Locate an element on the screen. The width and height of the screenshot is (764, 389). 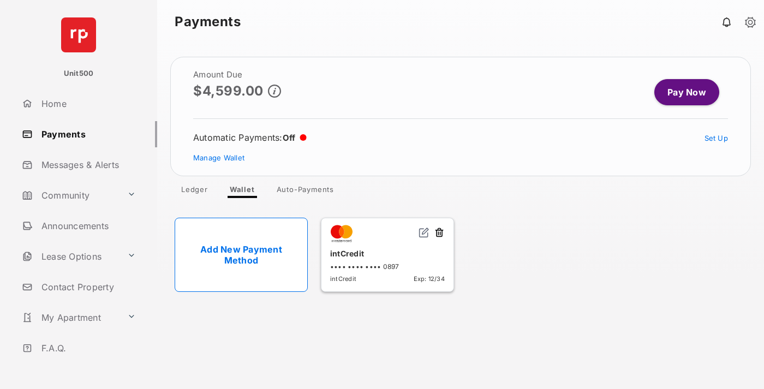
a: Add New Payment Method is located at coordinates (241, 255).